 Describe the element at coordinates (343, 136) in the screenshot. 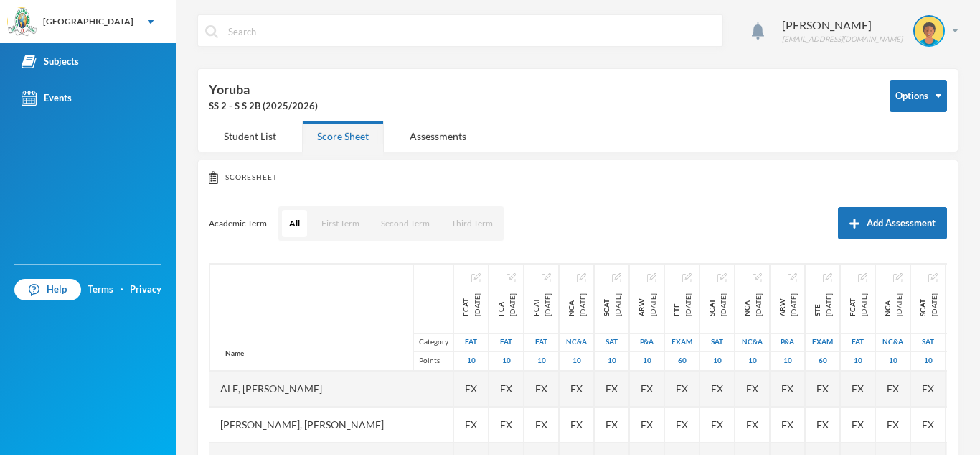

I see `div: Score Sheet` at that location.